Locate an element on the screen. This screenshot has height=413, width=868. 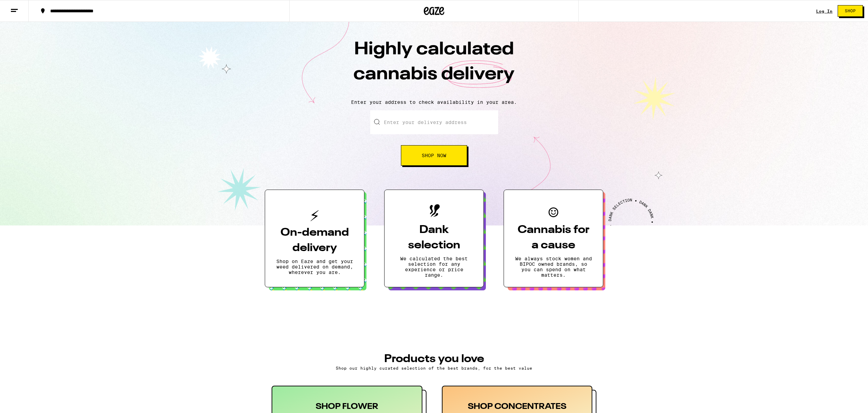
span: Shop is located at coordinates (851, 10).